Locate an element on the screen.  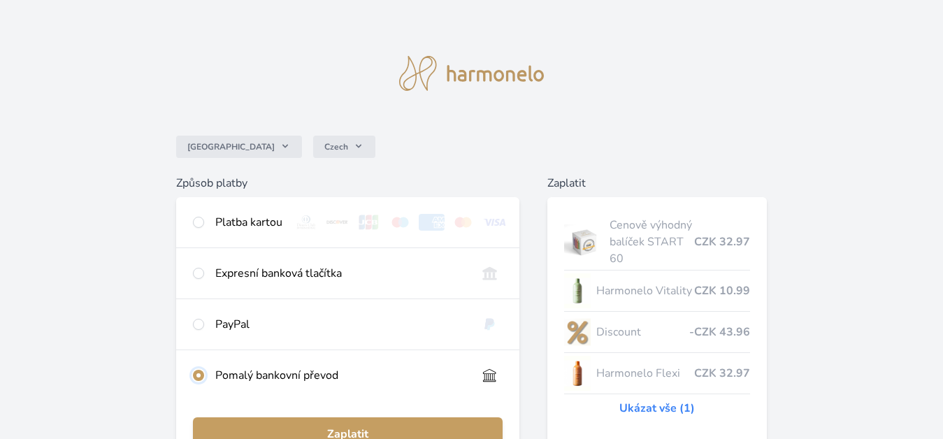
img: CLEAN_FLEXI_se_stinem_x-hi_(1)-lo.jpg is located at coordinates (578, 373).